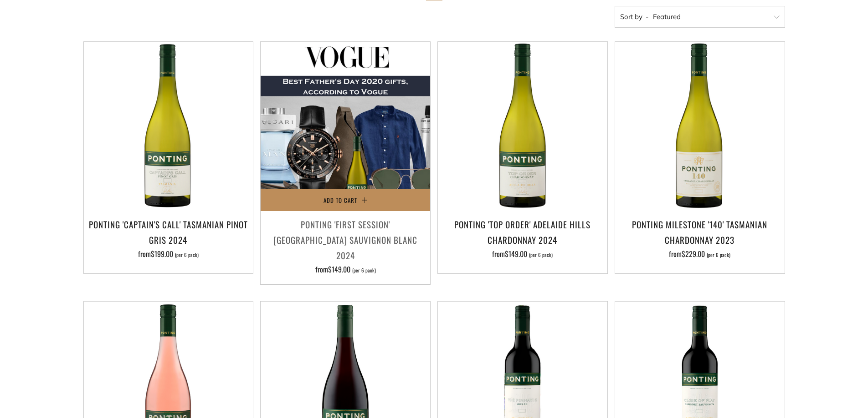 The height and width of the screenshot is (418, 868). I want to click on h3: Ponting 'Top Order' Adelaide Hills Chardonnay 2024, so click(522, 232).